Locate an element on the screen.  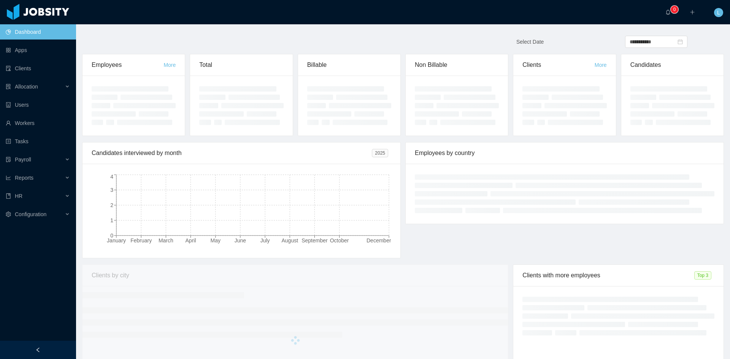
i: icon: file-protect is located at coordinates (8, 160).